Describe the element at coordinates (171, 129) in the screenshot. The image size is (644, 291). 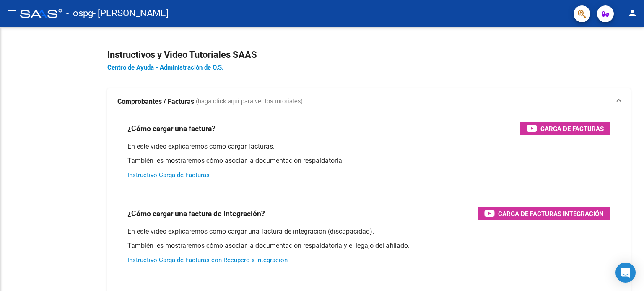
I see `h3: ¿Cómo cargar una factura?` at that location.